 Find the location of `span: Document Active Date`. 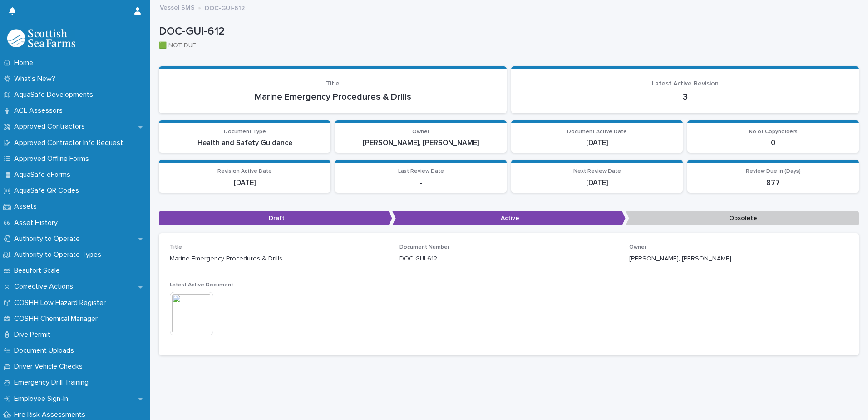

span: Document Active Date is located at coordinates (597, 132).